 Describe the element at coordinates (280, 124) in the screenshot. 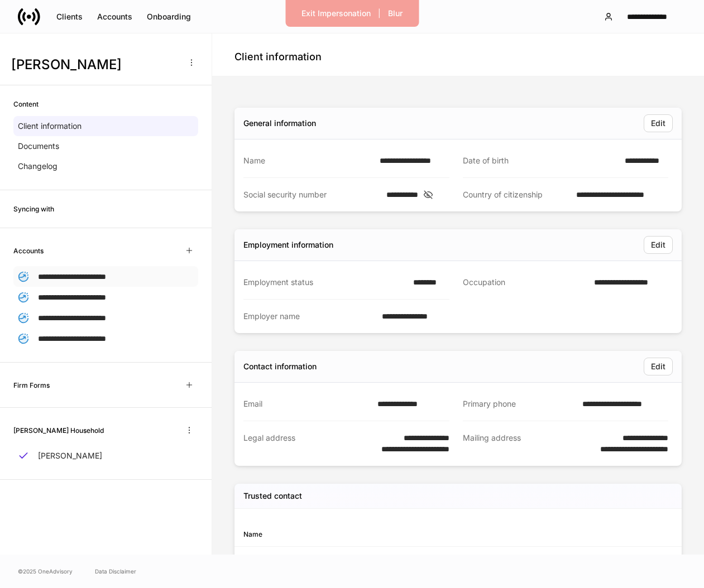

I see `div: General information` at that location.